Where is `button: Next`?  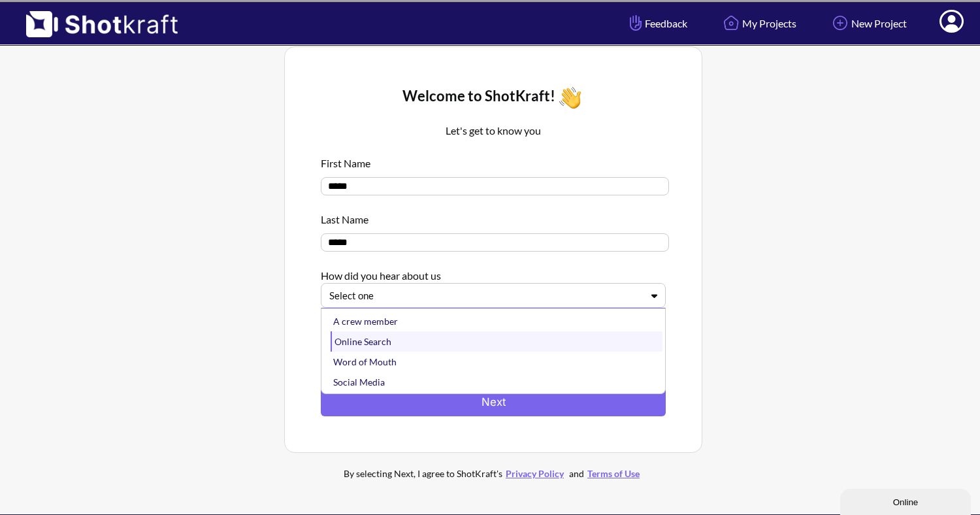
button: Next is located at coordinates (493, 401).